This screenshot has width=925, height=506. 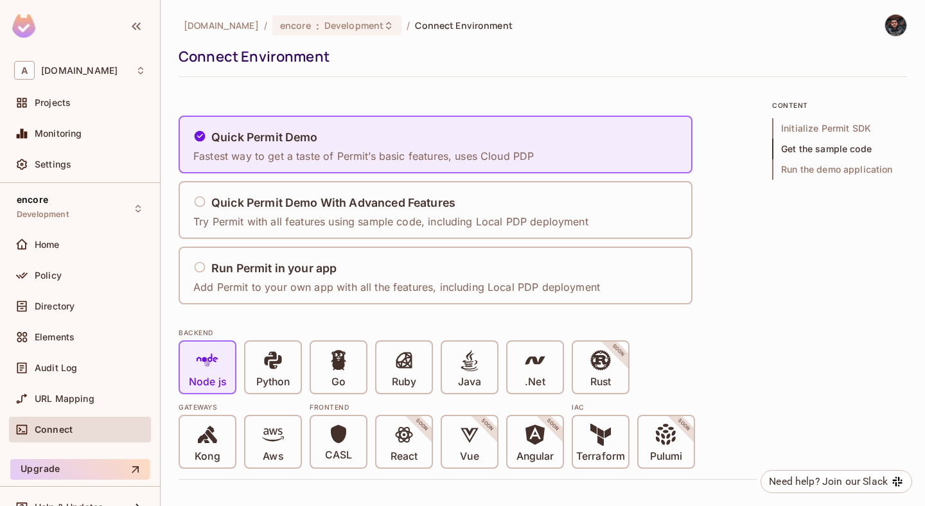 I want to click on span: Directory, so click(x=55, y=307).